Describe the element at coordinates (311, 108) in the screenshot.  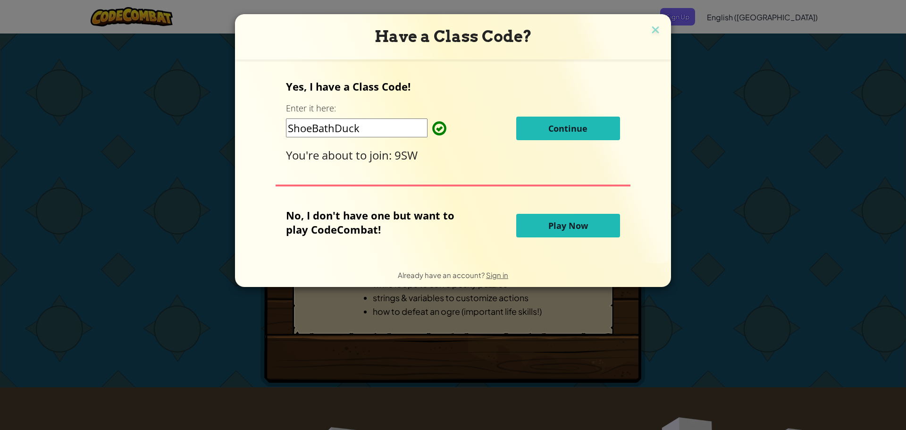
I see `label: Enter it here:` at that location.